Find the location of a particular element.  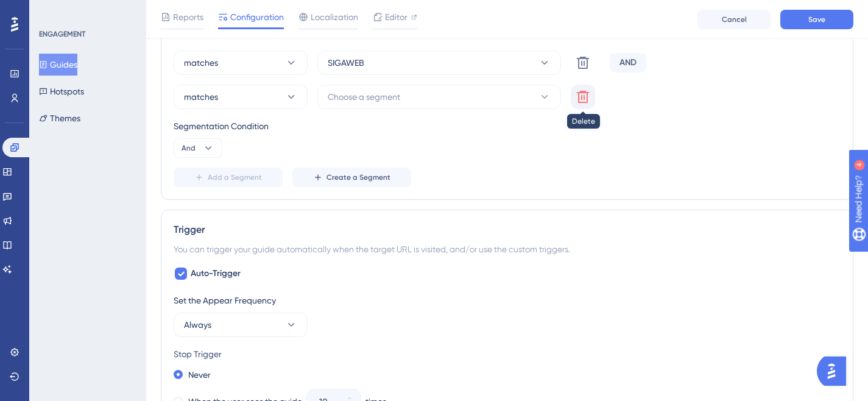

button: Create a Segment is located at coordinates (351, 177).